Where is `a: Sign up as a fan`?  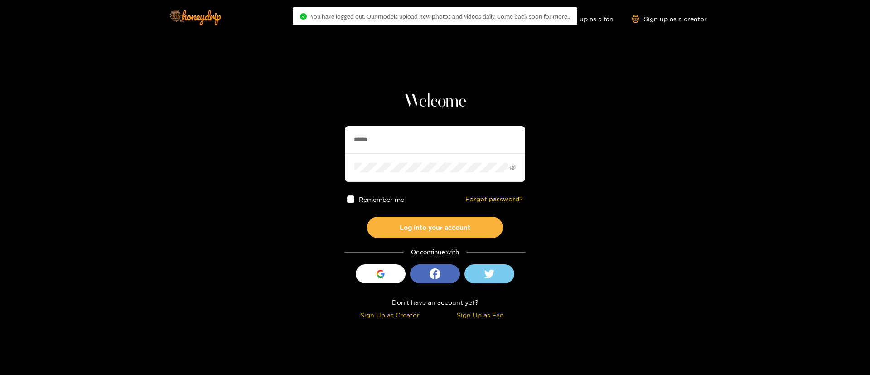 a: Sign up as a fan is located at coordinates (582, 19).